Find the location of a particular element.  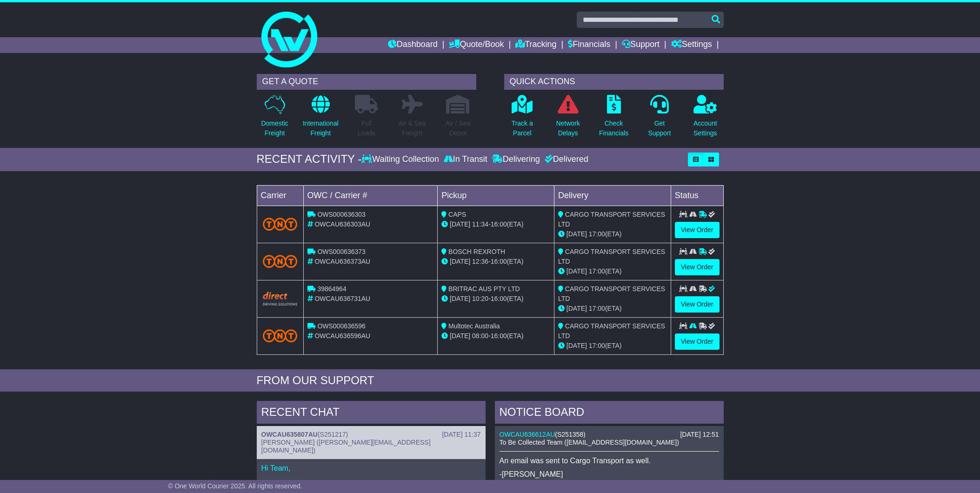

span: OWCAU636596AU is located at coordinates (342, 336).